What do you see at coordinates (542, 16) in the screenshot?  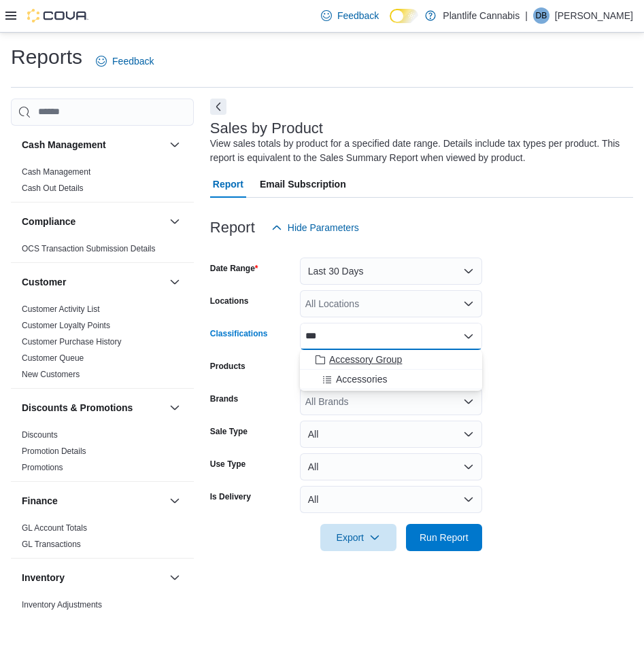 I see `div: Dylan Bruck` at bounding box center [542, 16].